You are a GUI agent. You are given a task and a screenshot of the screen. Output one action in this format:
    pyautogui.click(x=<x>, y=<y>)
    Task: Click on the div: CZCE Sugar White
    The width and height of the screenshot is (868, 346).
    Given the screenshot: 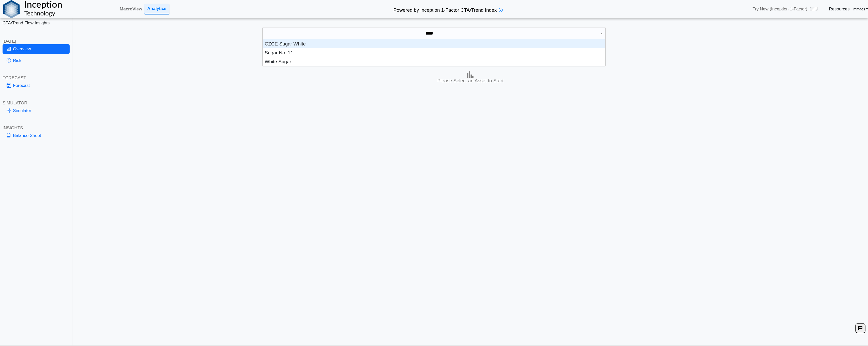 What is the action you would take?
    pyautogui.click(x=434, y=44)
    